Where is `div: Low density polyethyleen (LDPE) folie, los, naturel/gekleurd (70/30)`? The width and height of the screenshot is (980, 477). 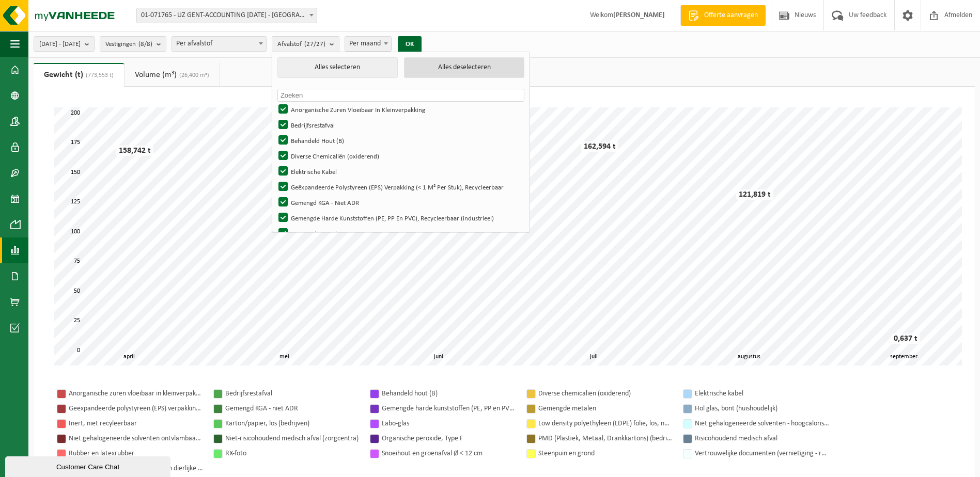
div: Low density polyethyleen (LDPE) folie, los, naturel/gekleurd (70/30) is located at coordinates (605, 423).